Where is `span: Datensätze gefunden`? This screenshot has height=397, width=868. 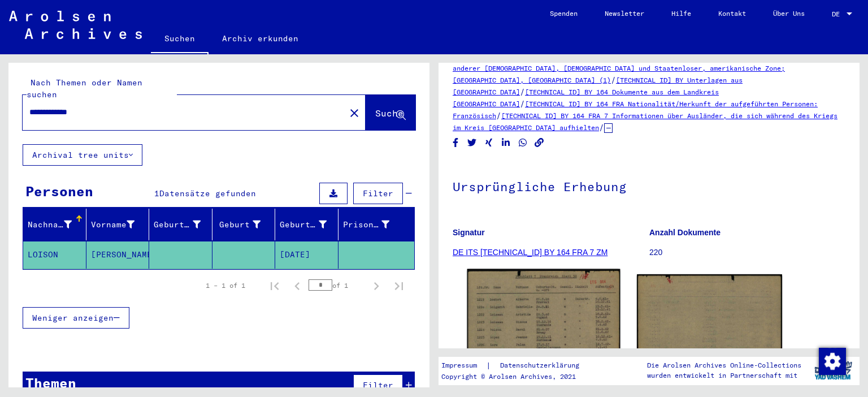 span: Datensätze gefunden is located at coordinates (207, 193).